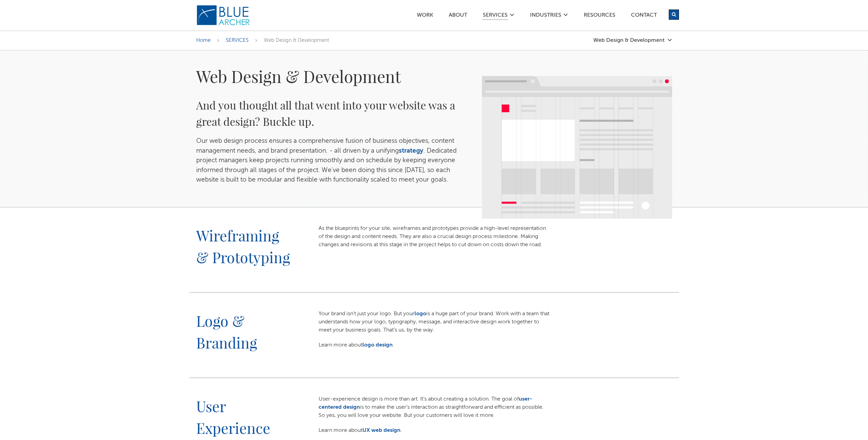  Describe the element at coordinates (577, 147) in the screenshot. I see `img: what%2Dwe%2Ddo%2DWebdesign%2D%281%29.png` at that location.